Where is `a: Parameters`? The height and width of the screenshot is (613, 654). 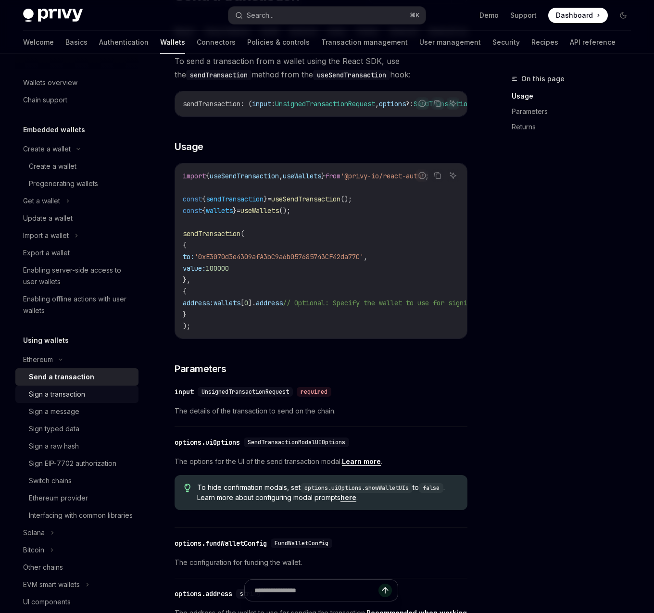
a: Parameters is located at coordinates (575, 112).